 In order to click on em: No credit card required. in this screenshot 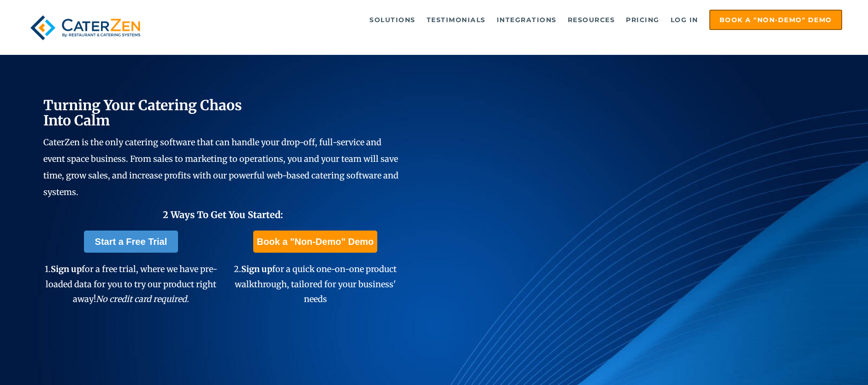, I will do `click(143, 298)`.